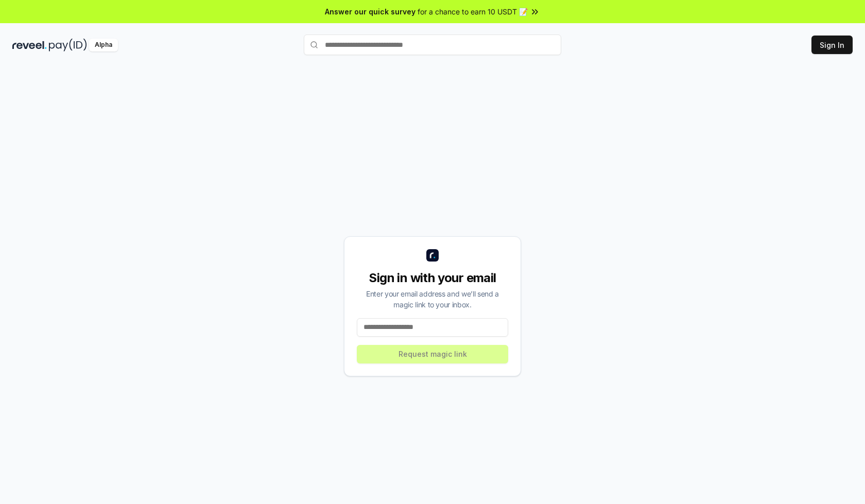 The image size is (865, 504). Describe the element at coordinates (68, 45) in the screenshot. I see `img: pay_id` at that location.